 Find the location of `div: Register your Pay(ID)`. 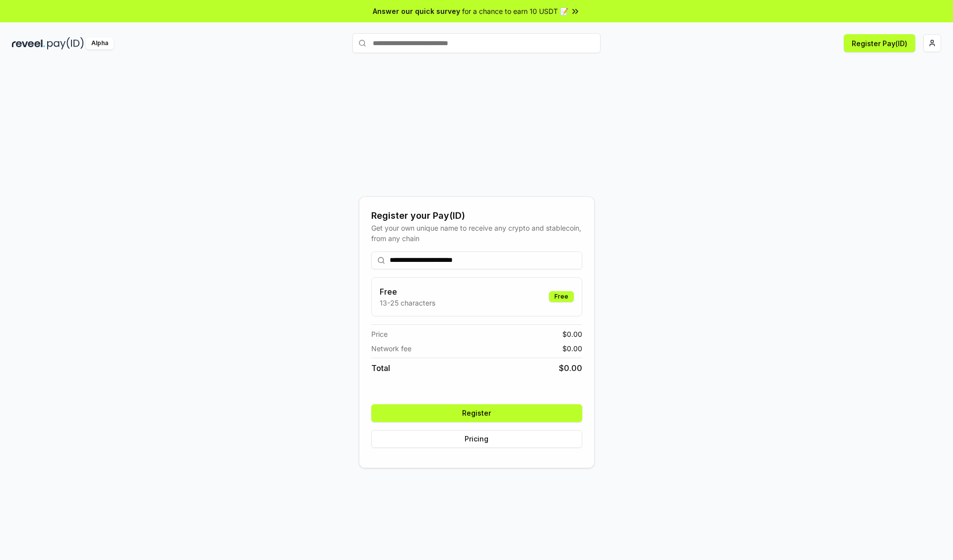

div: Register your Pay(ID) is located at coordinates (476, 215).